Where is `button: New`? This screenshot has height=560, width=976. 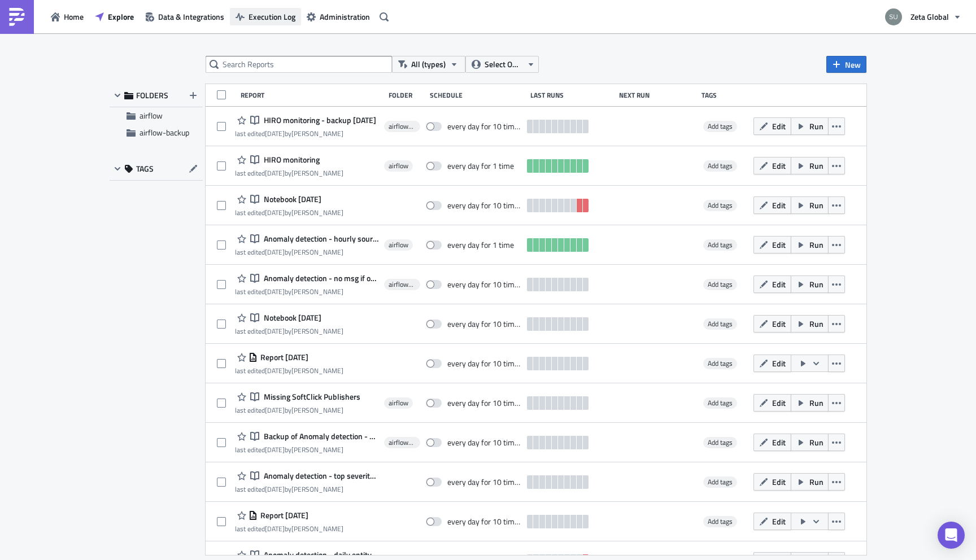
button: New is located at coordinates (846, 65).